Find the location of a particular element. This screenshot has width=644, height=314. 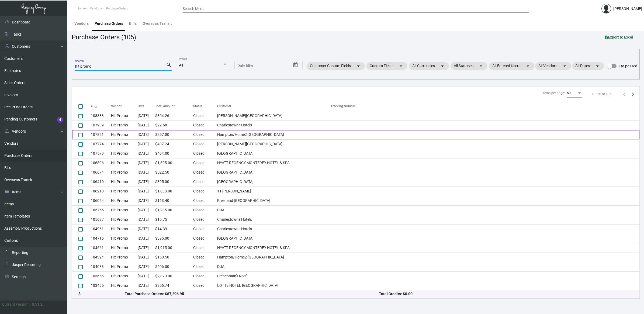

td: HYATT REGENCY MONTEREY HOTEL & SPA is located at coordinates (274, 247).